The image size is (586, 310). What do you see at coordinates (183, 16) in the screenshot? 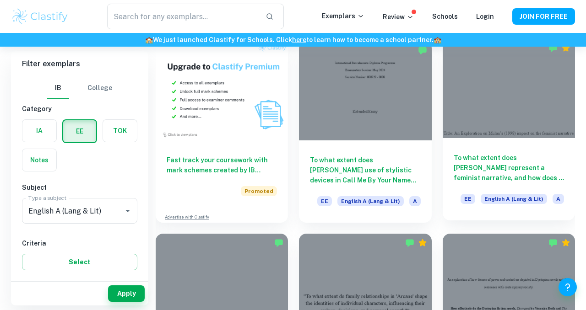
I see `input: Search for any exemplars...` at bounding box center [183, 16].